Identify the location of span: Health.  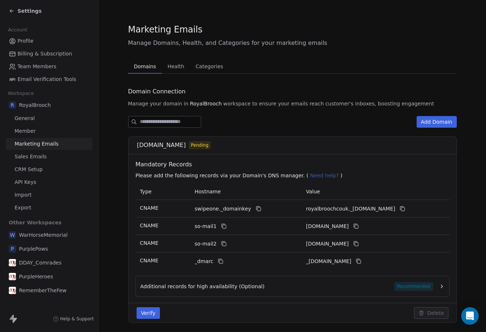
(176, 66).